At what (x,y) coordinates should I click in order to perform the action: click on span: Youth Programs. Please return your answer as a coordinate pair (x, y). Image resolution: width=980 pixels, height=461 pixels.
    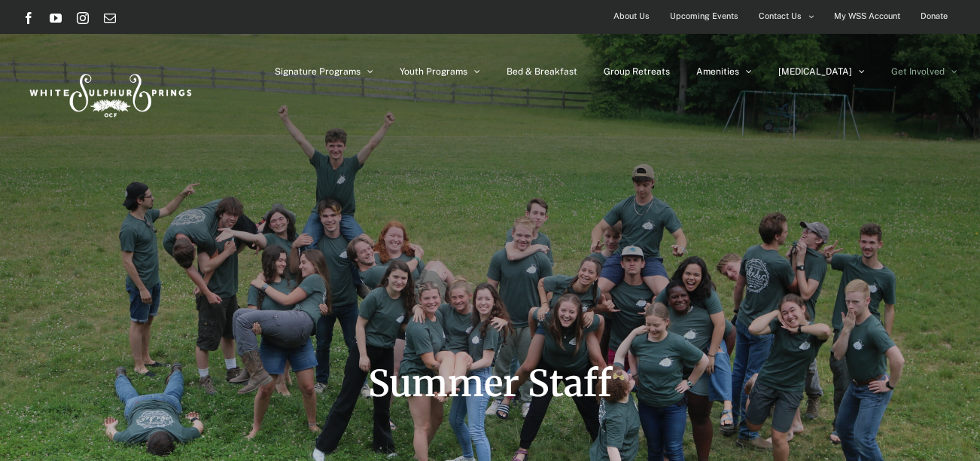
    Looking at the image, I should click on (434, 72).